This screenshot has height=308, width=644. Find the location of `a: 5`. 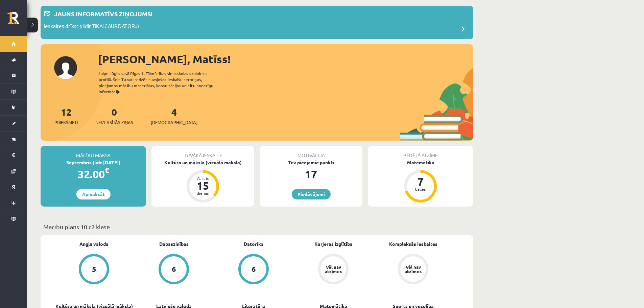

a: 5 is located at coordinates (94, 270).